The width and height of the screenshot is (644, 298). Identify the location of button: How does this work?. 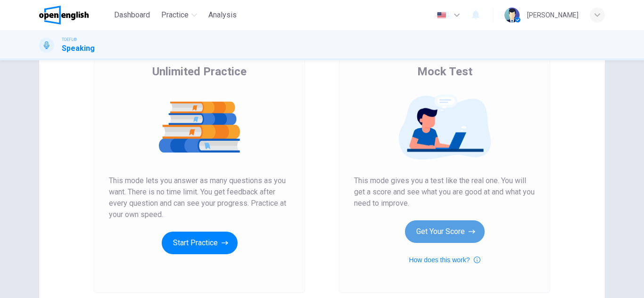
(444, 260).